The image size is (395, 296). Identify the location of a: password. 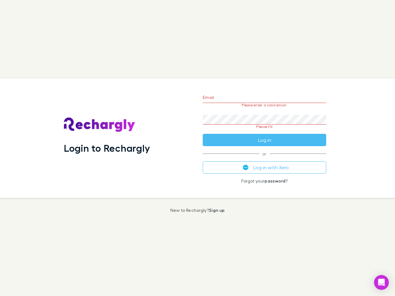
(275, 181).